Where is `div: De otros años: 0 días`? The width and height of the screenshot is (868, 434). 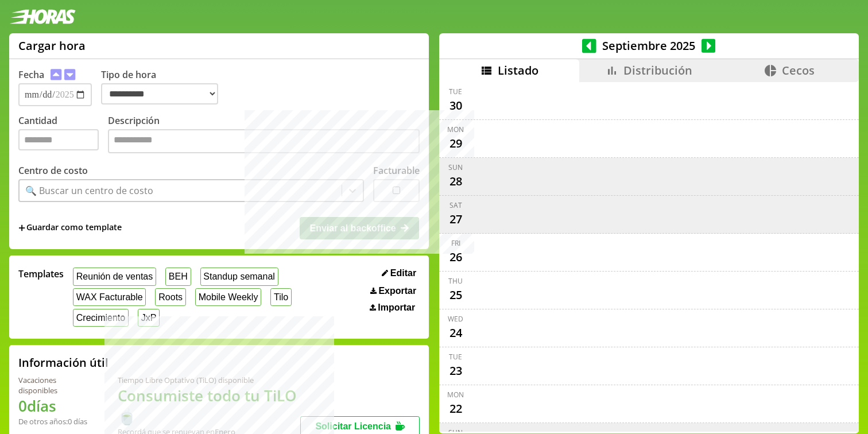
div: De otros años: 0 días is located at coordinates (54, 421).